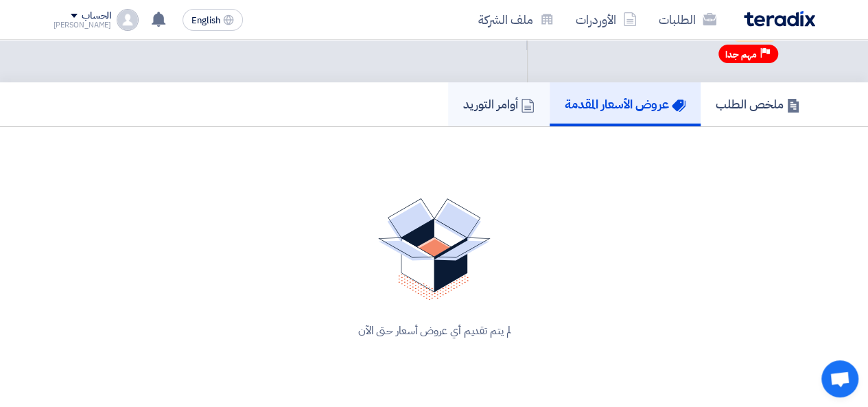 The image size is (868, 407). What do you see at coordinates (688, 19) in the screenshot?
I see `a: الطلبات` at bounding box center [688, 19].